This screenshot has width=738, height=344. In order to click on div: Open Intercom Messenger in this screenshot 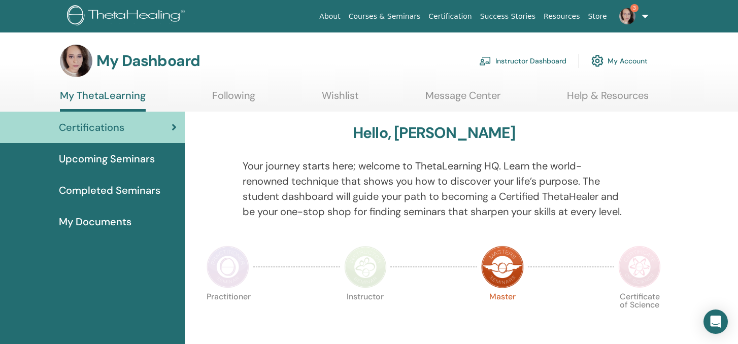, I will do `click(716, 322)`.